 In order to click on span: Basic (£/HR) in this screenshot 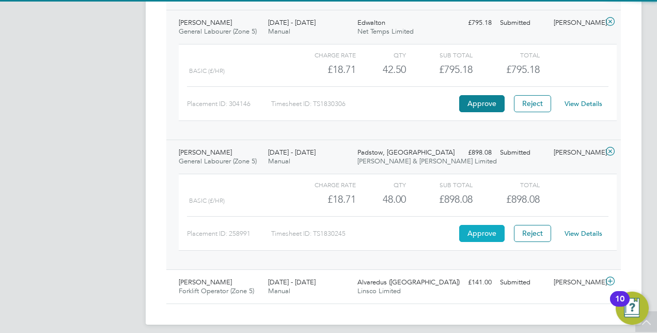, I will do `click(207, 71)`.